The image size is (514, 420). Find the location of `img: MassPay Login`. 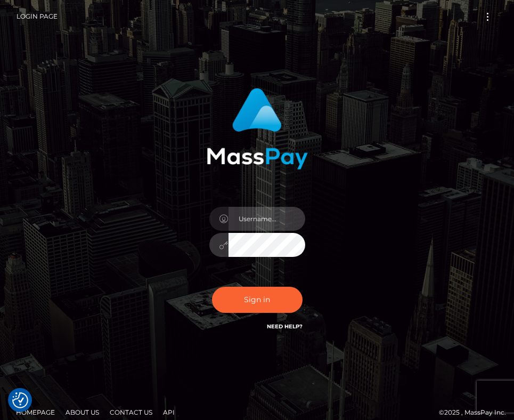

img: MassPay Login is located at coordinates (257, 128).